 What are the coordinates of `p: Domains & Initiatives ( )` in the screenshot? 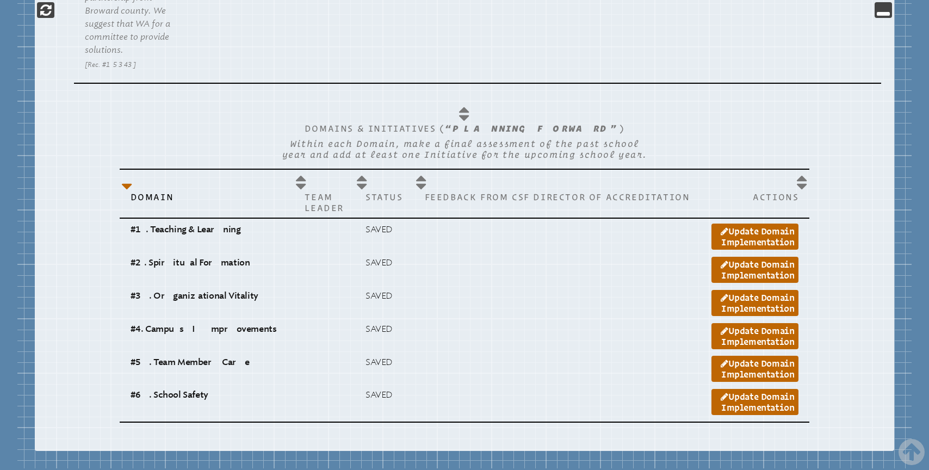 It's located at (464, 128).